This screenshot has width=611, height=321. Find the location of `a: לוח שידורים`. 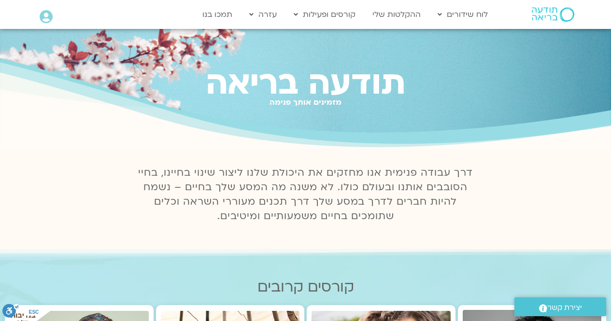

a: לוח שידורים is located at coordinates (463, 14).